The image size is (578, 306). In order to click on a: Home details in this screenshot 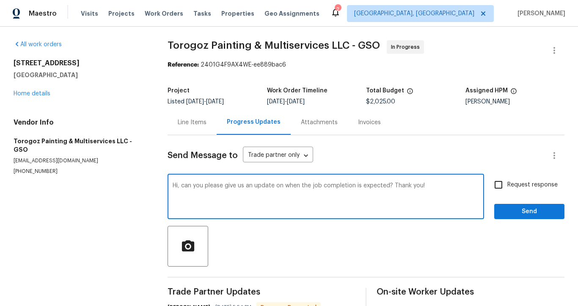, I will do `click(32, 94)`.